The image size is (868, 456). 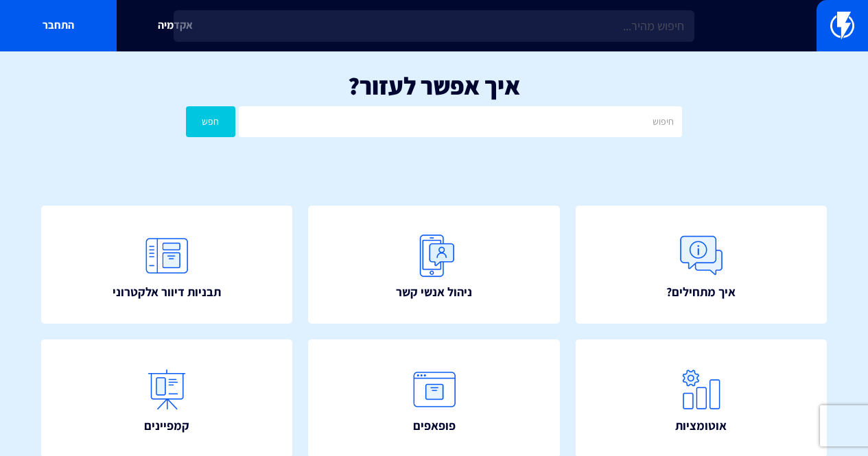 What do you see at coordinates (701, 426) in the screenshot?
I see `span: אוטומציות` at bounding box center [701, 426].